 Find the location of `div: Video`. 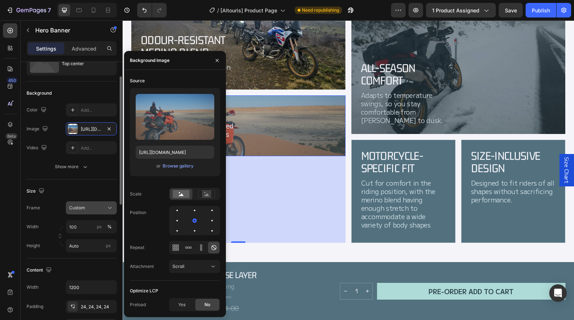

div: Video is located at coordinates (37, 148).